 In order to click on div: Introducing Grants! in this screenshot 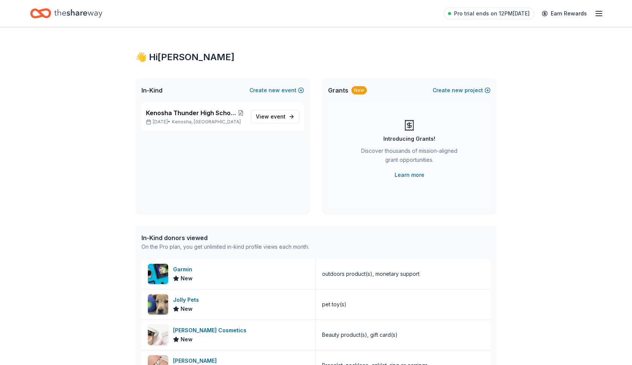, I will do `click(409, 139)`.